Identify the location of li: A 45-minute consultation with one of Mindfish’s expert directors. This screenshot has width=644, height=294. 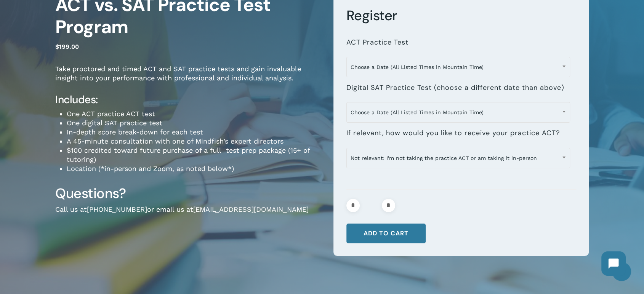
(194, 141).